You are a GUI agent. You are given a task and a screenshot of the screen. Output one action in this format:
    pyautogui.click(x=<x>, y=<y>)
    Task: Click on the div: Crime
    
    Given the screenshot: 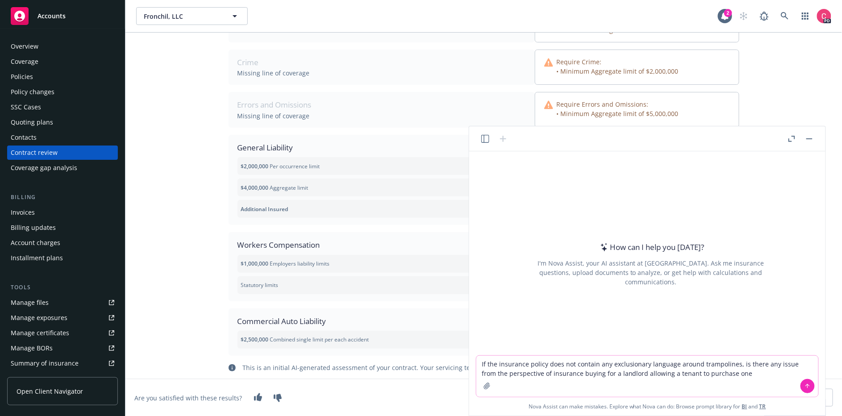 What is the action you would take?
    pyautogui.click(x=382, y=62)
    